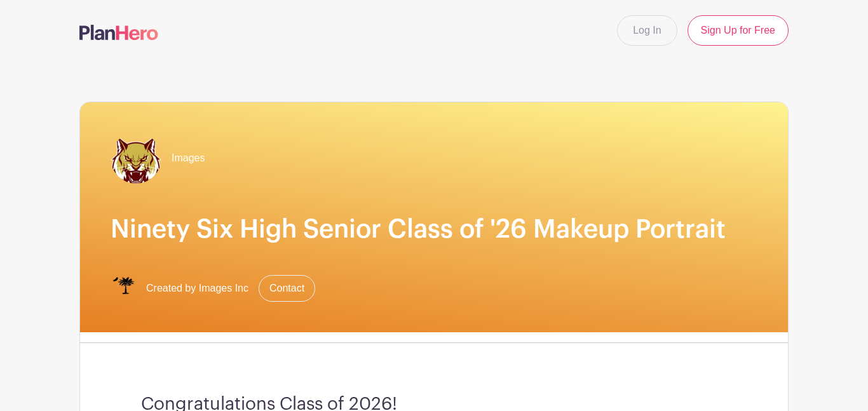 The height and width of the screenshot is (411, 868). What do you see at coordinates (123, 289) in the screenshot?
I see `img: IMAGES%20logo%20transparenT%20PNG%20s.png` at bounding box center [123, 289].